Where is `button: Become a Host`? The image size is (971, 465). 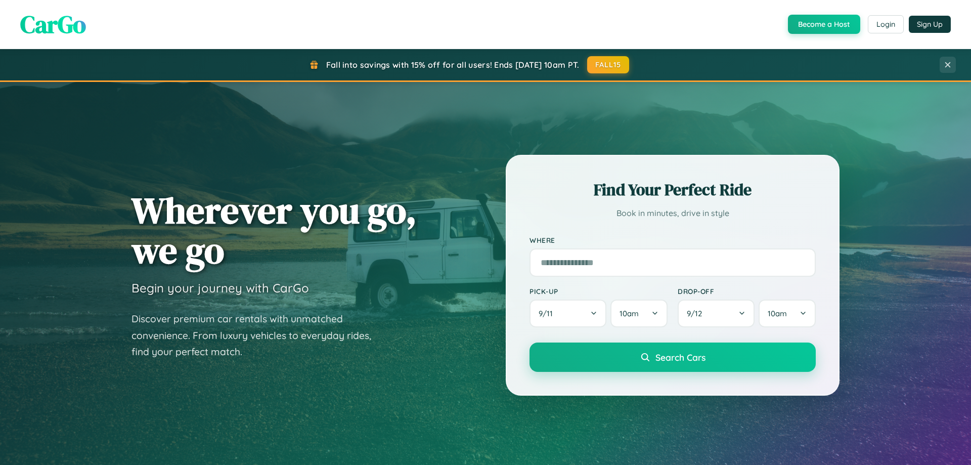 button: Become a Host is located at coordinates (824, 24).